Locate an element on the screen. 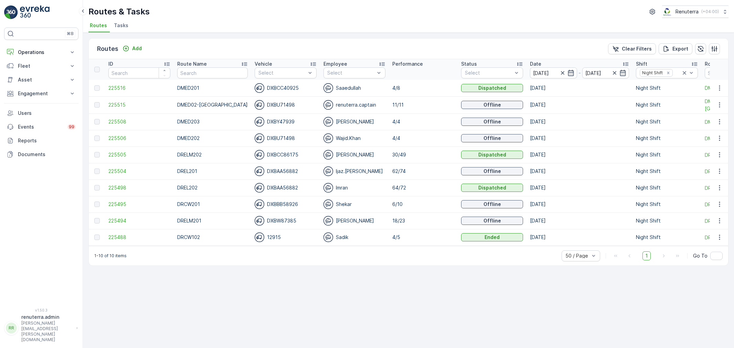 The width and height of the screenshot is (734, 348). p: Engagement is located at coordinates (41, 94).